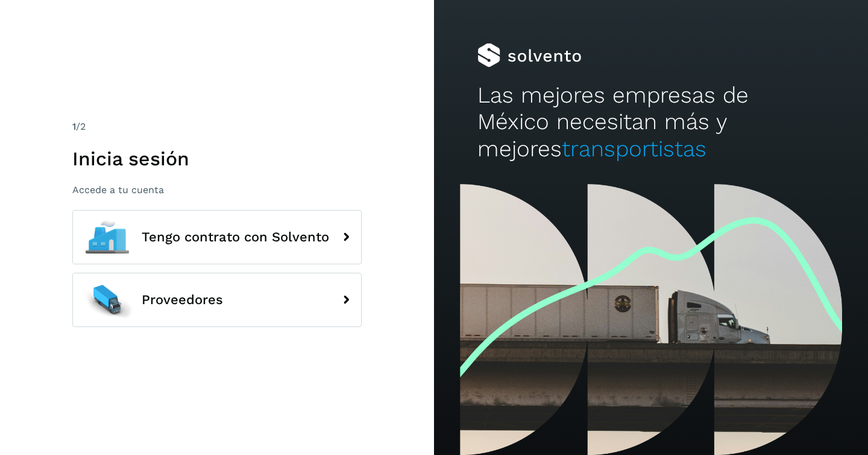  What do you see at coordinates (217, 126) in the screenshot?
I see `div: /2` at bounding box center [217, 126].